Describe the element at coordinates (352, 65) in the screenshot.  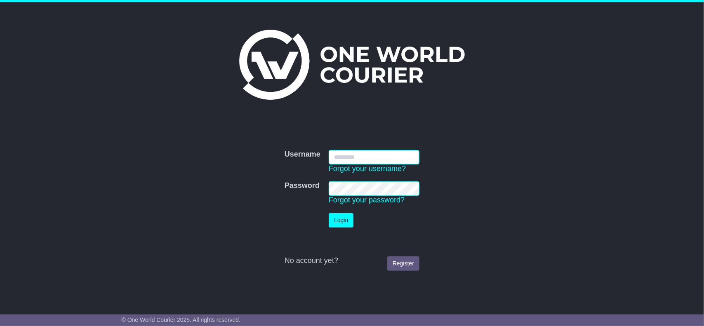
I see `img: One World` at that location.